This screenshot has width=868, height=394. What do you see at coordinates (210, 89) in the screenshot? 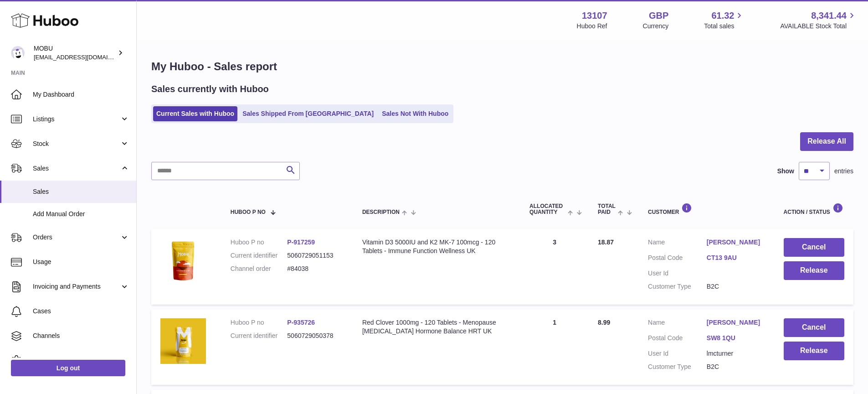
I see `h2: Sales currently with Huboo` at bounding box center [210, 89].